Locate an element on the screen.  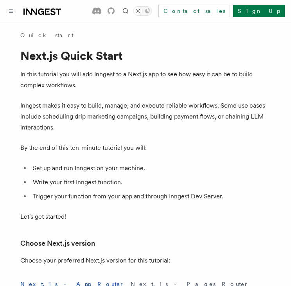
p: By the end of this ten-minute tutorial you will: is located at coordinates (145, 148).